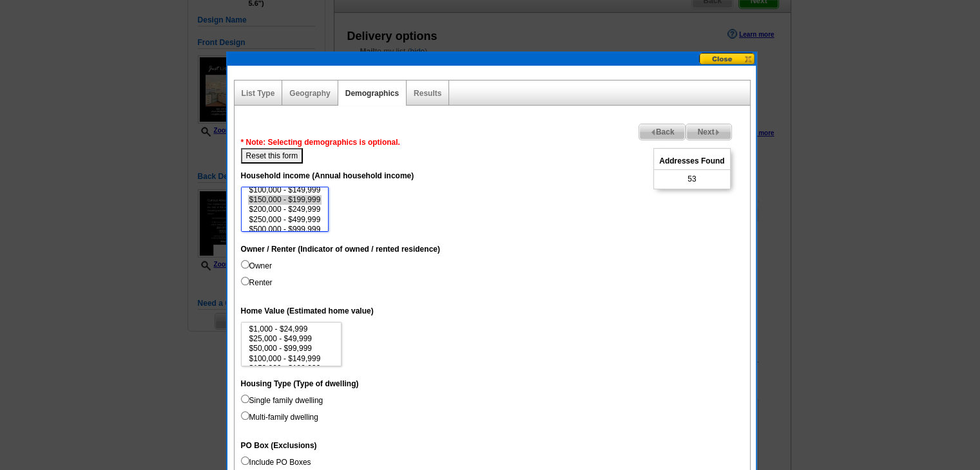 The image size is (980, 470). Describe the element at coordinates (256, 266) in the screenshot. I see `label: Owner` at that location.